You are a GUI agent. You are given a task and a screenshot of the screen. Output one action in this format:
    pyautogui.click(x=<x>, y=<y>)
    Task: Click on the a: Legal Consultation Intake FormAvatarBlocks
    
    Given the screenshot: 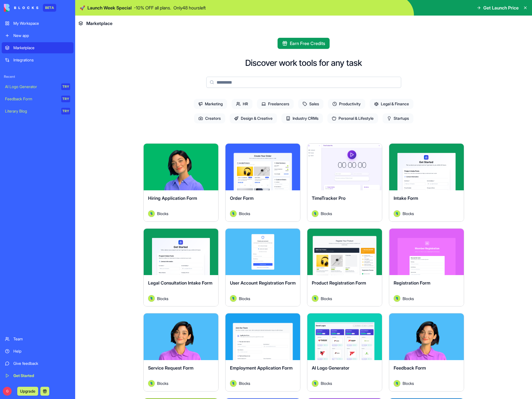 What is the action you would take?
    pyautogui.click(x=181, y=267)
    